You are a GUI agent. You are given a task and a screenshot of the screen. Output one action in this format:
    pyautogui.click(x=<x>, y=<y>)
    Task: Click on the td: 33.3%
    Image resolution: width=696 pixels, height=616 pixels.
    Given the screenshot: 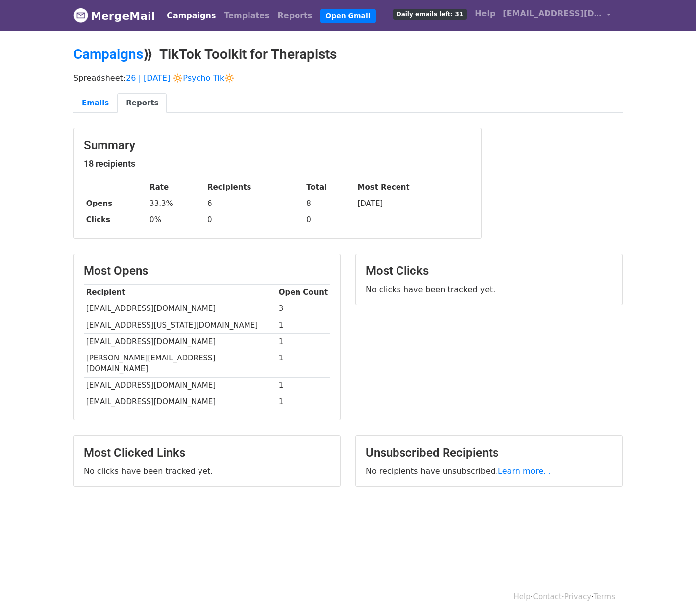 What is the action you would take?
    pyautogui.click(x=176, y=203)
    